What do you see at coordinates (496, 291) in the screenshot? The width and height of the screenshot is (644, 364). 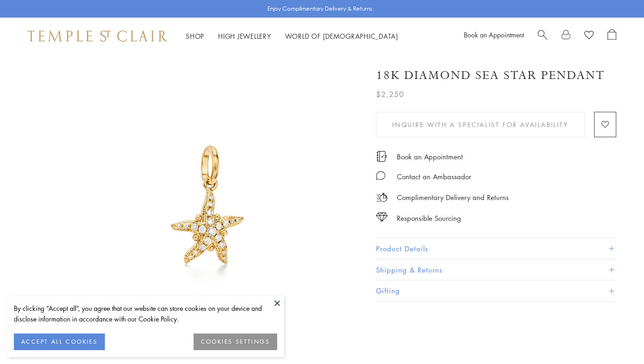 I see `button: Gifting` at bounding box center [496, 291].